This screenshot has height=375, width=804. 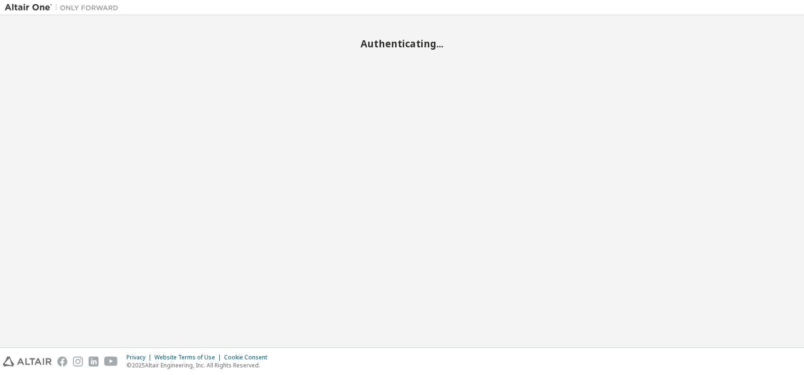 What do you see at coordinates (62, 362) in the screenshot?
I see `img: facebook.svg` at bounding box center [62, 362].